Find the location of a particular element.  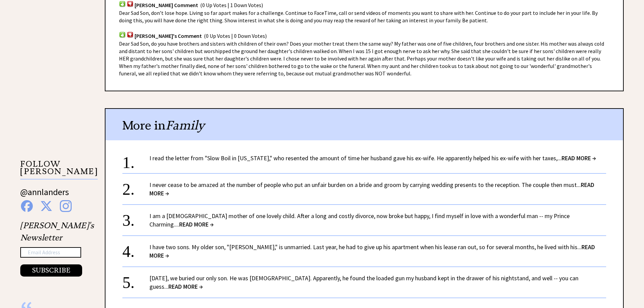

input: Email Address is located at coordinates (50, 253).